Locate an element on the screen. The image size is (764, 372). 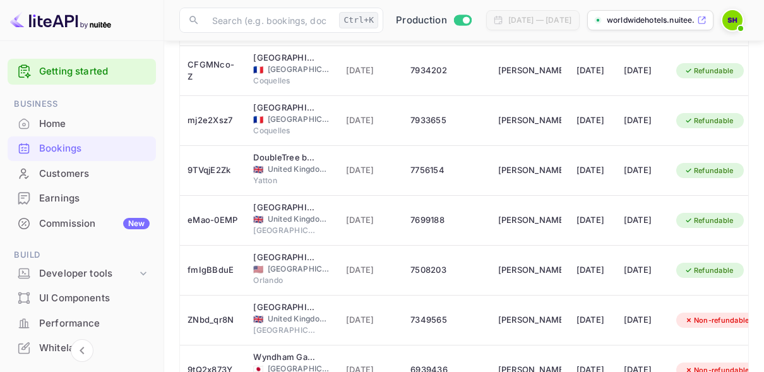
div: Remi Prince is located at coordinates (530, 220).